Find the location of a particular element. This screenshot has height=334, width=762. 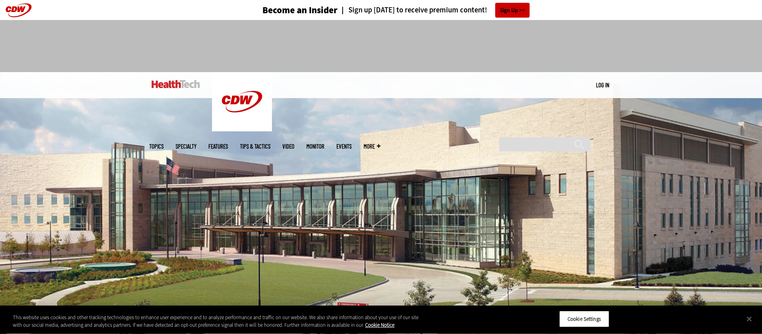

span: More is located at coordinates (372, 146).